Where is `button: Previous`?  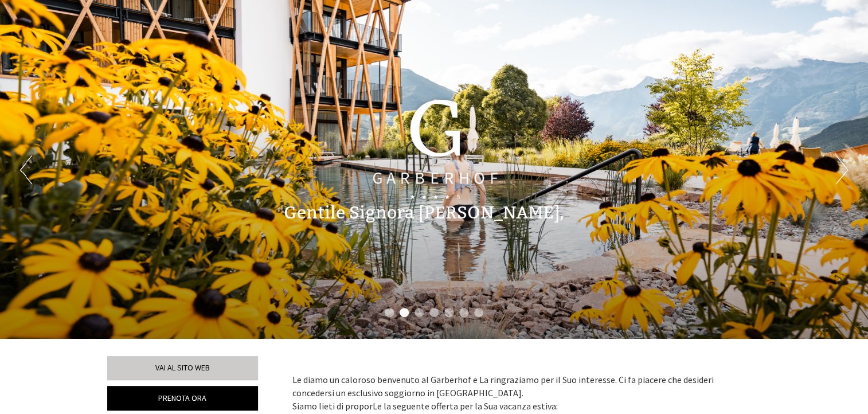 button: Previous is located at coordinates (26, 170).